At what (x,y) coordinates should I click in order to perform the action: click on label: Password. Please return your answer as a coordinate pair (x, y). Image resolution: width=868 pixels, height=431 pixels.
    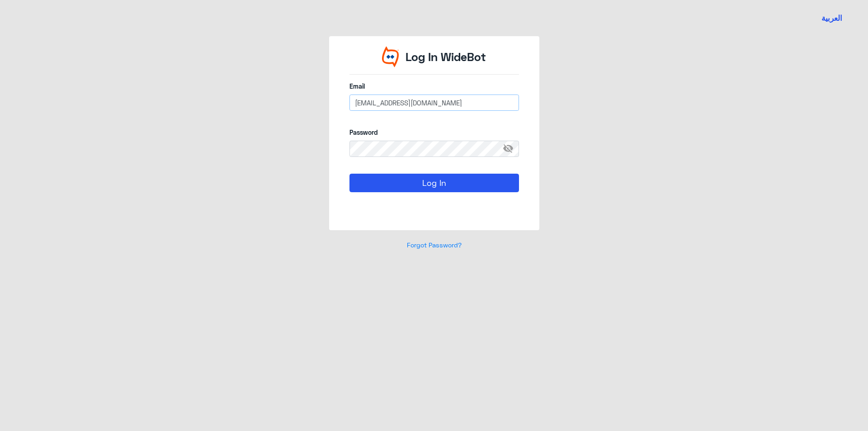
    Looking at the image, I should click on (434, 132).